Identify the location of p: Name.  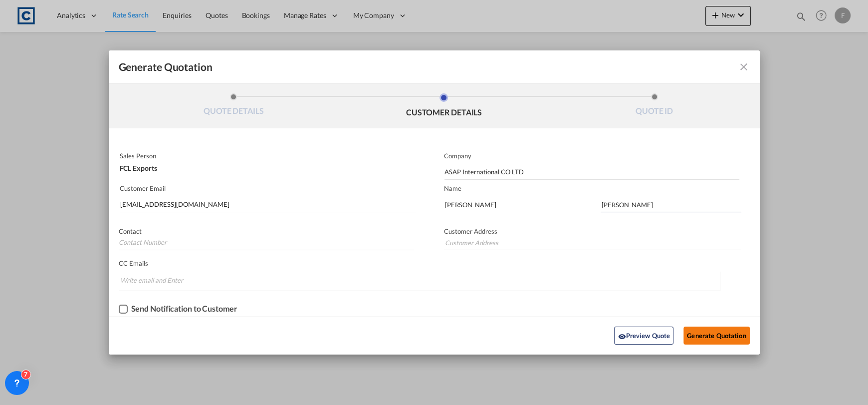
(602, 188).